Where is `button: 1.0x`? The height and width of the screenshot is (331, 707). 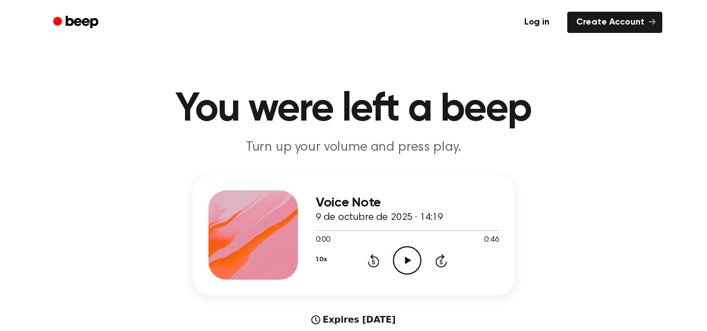
button: 1.0x is located at coordinates (321, 260).